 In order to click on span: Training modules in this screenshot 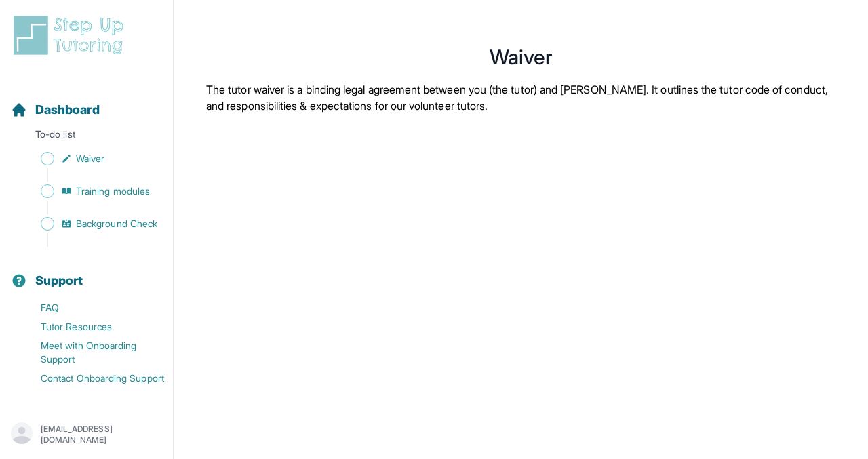, I will do `click(113, 191)`.